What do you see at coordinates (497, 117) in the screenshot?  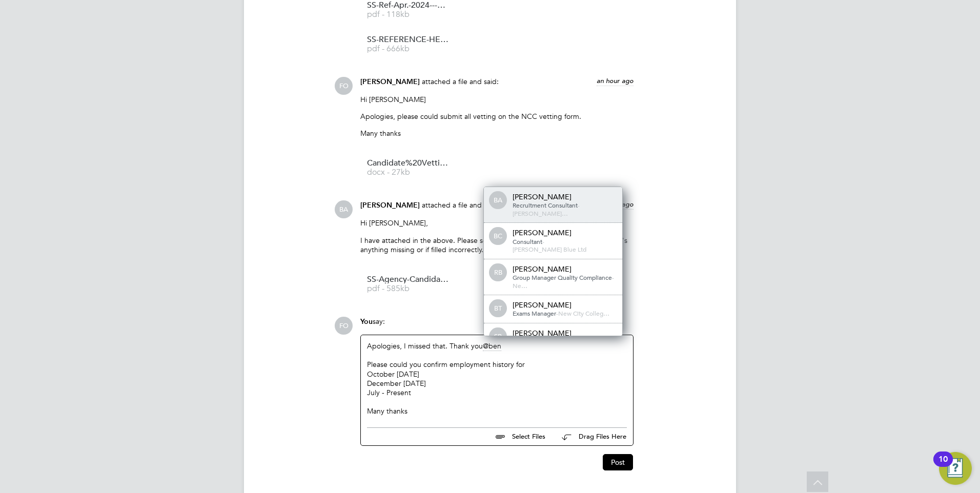 I see `p: Apologies, please could submit all vetting on the NCC vetting form.` at bounding box center [497, 117].